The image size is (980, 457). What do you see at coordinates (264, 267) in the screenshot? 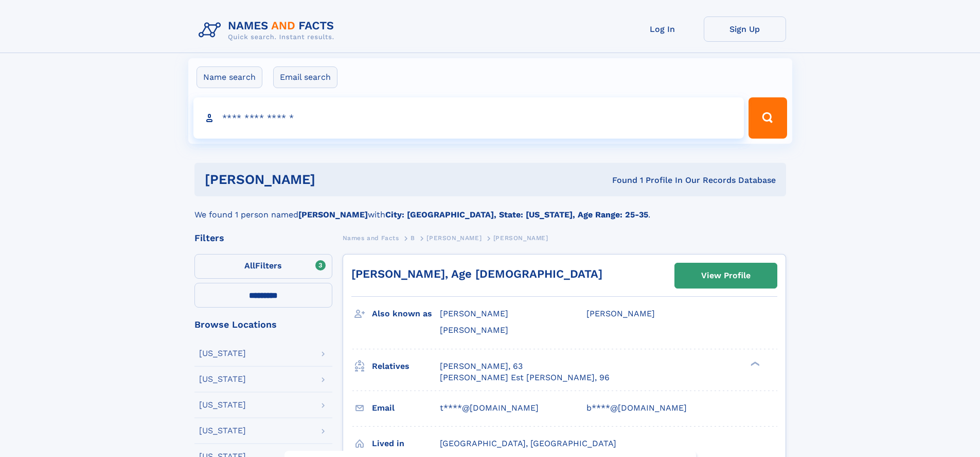
I see `label: Filters` at bounding box center [264, 267].